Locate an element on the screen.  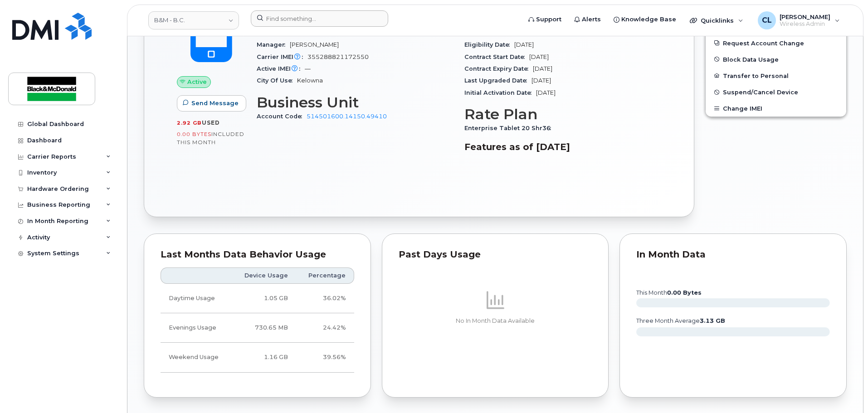
span: 0.00 Bytes is located at coordinates (194, 134).